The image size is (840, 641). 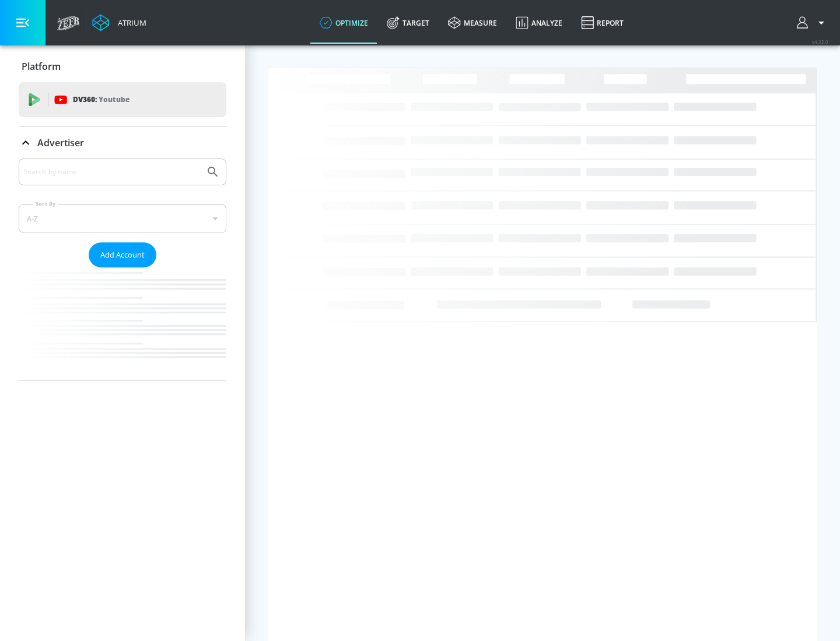 I want to click on label: Sort By, so click(x=46, y=204).